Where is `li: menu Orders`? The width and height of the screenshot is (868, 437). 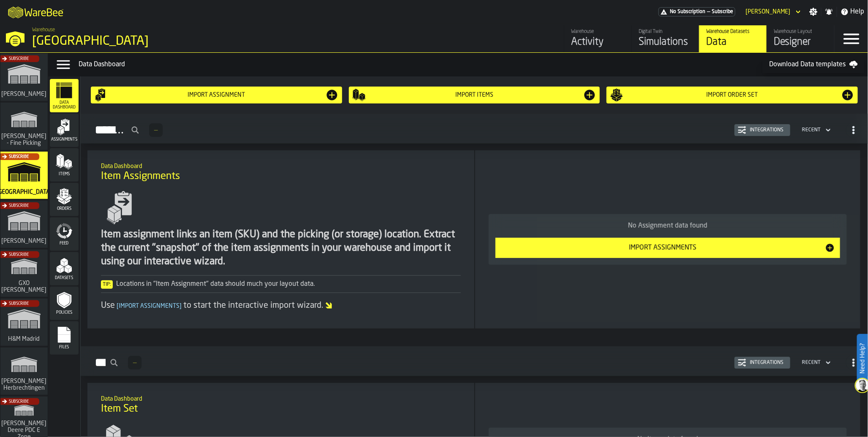
li: menu Orders is located at coordinates (64, 200).